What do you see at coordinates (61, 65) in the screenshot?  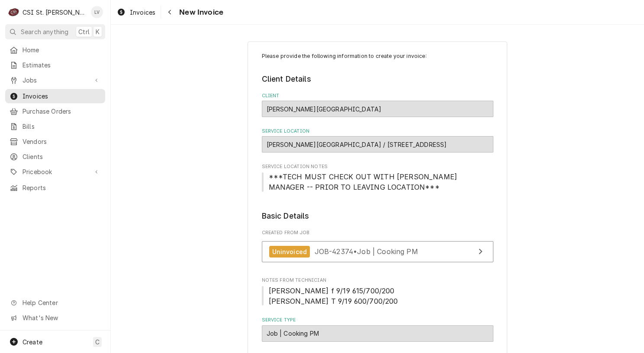 I see `span: Estimates` at bounding box center [61, 65].